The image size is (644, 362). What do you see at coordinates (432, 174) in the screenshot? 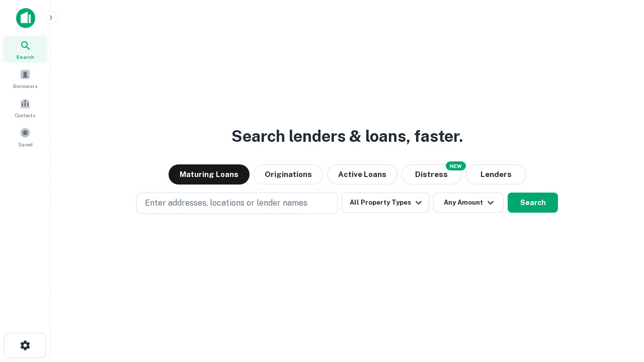
I see `button: Search distressed loans with lien and other non-mortgage details.` at bounding box center [432, 174].